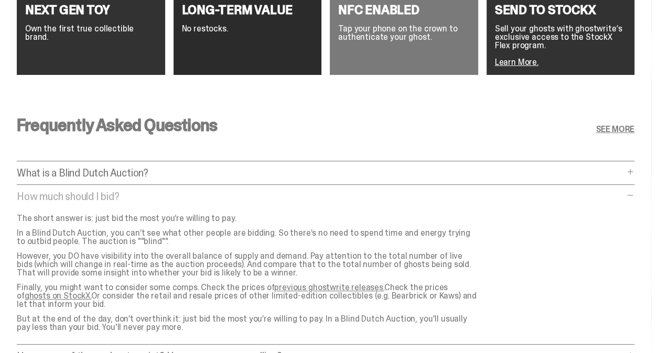 Image resolution: width=659 pixels, height=353 pixels. I want to click on p: The short answer is: just bid the most you’re willing to pay., so click(247, 219).